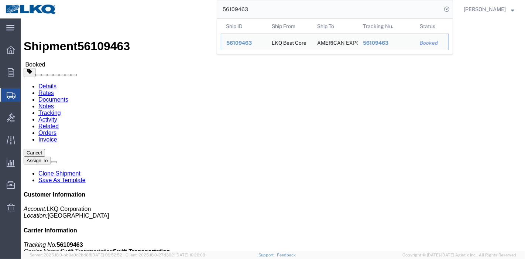 The image size is (525, 259). Describe the element at coordinates (335, 42) in the screenshot. I see `div: AMERICAN EXPORT SERVICES INC` at that location.